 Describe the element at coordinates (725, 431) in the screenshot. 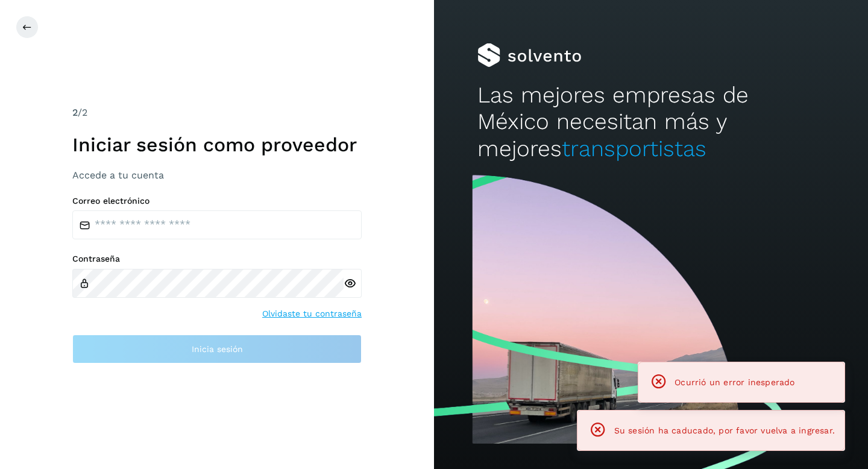

I see `span: Su sesión ha caducado, por favor vuelva a ingresar.` at that location.